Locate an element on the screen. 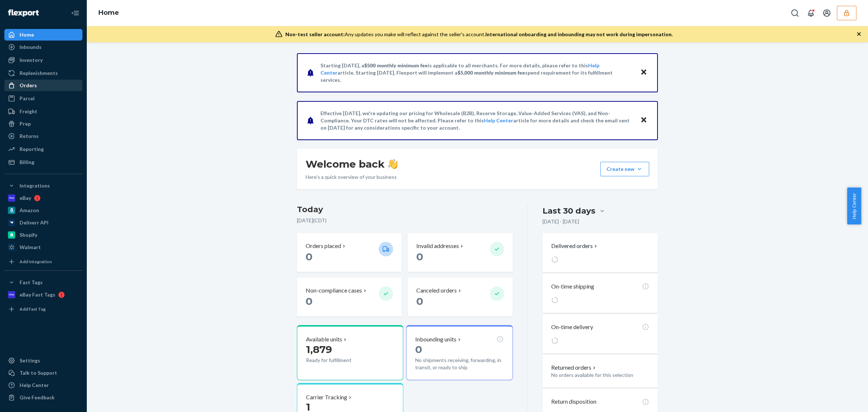 Image resolution: width=868 pixels, height=412 pixels. a: Replenishments is located at coordinates (43, 73).